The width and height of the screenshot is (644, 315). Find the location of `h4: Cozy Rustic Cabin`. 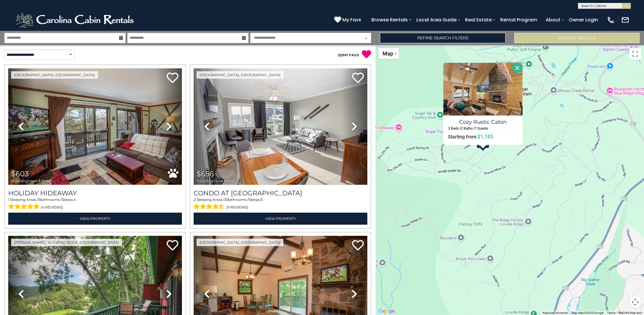

h4: Cozy Rustic Cabin is located at coordinates (483, 122).